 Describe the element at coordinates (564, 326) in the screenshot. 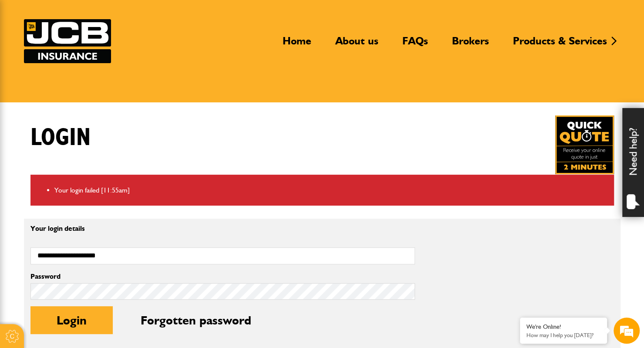

I see `div: We're Online!` at that location.